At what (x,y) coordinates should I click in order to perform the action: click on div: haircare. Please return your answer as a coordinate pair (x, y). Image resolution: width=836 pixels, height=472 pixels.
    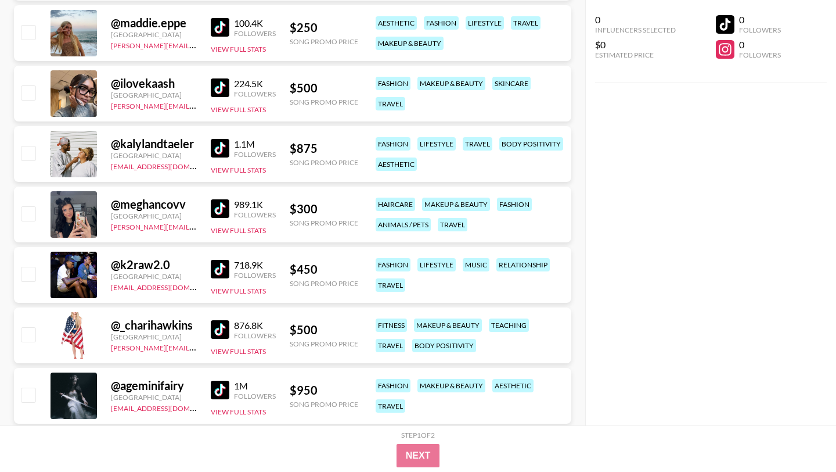
    Looking at the image, I should click on (396, 204).